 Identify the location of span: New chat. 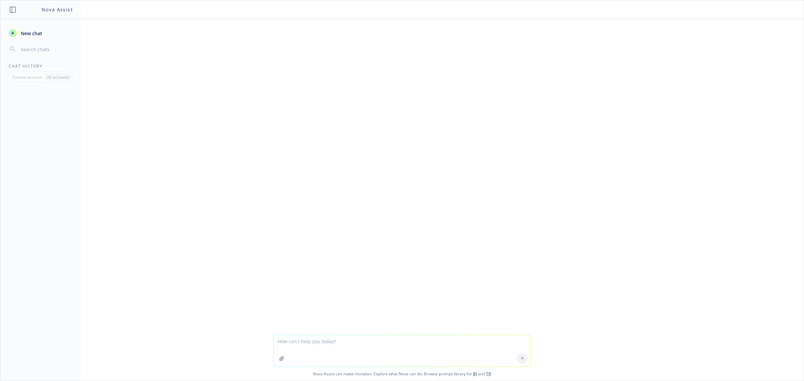
(31, 33).